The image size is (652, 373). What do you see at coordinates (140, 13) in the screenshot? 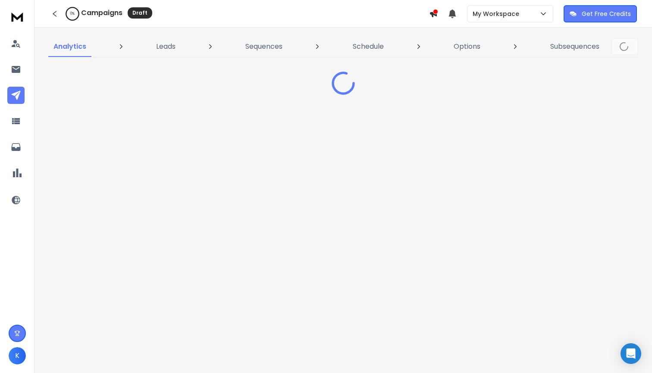
I see `div: Draft` at bounding box center [140, 13].